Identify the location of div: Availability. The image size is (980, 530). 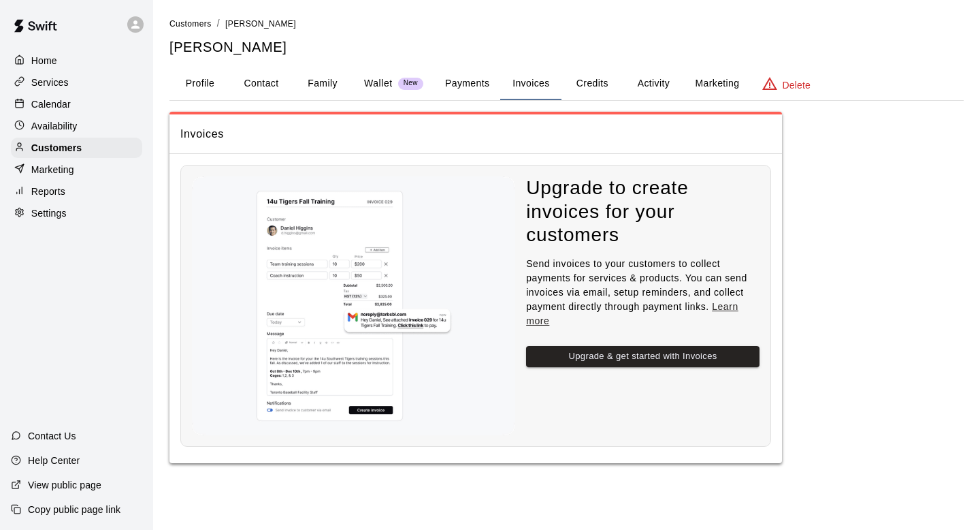
(77, 126).